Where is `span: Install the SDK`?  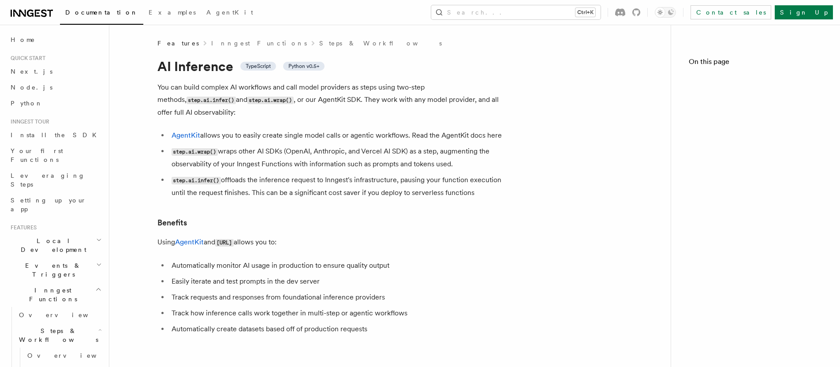 span: Install the SDK is located at coordinates (56, 135).